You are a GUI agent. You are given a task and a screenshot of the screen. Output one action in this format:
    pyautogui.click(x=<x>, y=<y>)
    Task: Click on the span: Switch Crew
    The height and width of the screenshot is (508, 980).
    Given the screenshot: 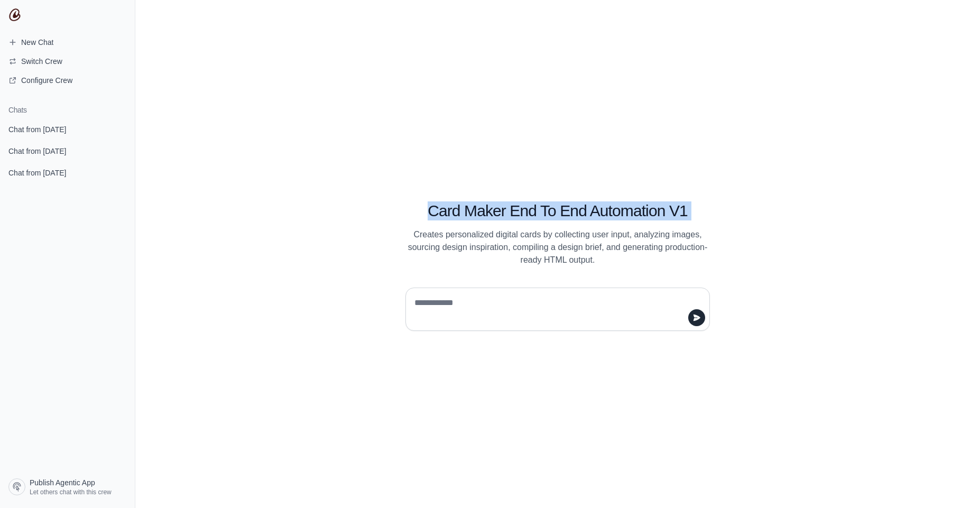 What is the action you would take?
    pyautogui.click(x=41, y=61)
    